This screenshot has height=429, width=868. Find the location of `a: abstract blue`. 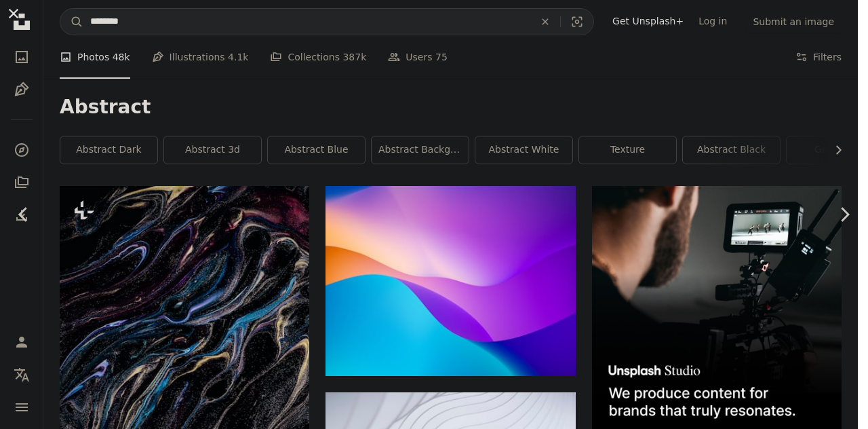

a: abstract blue is located at coordinates (316, 150).